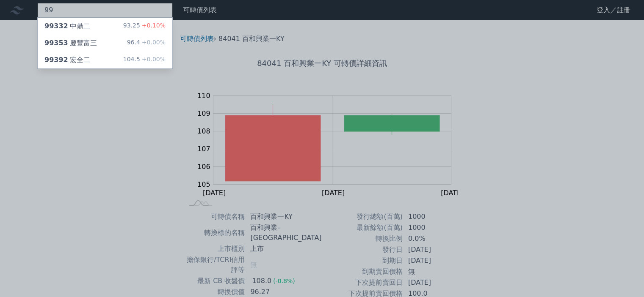 The image size is (644, 297). I want to click on div: 93.25, so click(144, 26).